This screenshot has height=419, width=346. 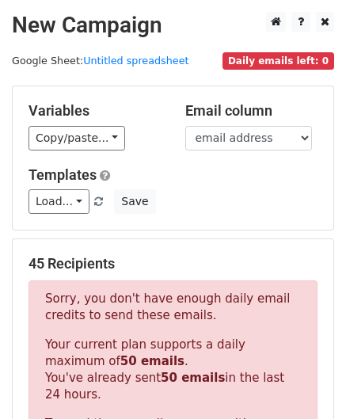 I want to click on a: Load..., so click(x=59, y=201).